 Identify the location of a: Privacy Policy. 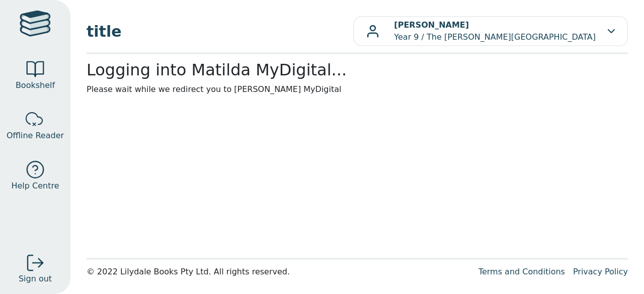
(600, 271).